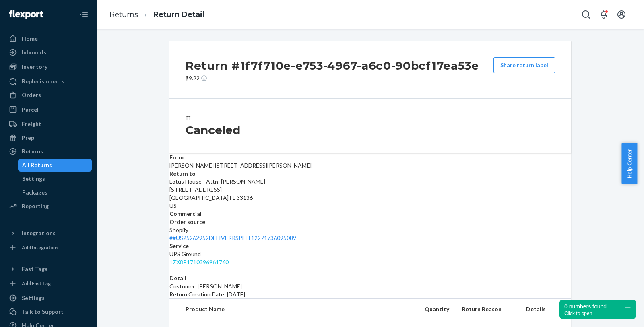  I want to click on a: Reporting, so click(49, 206).